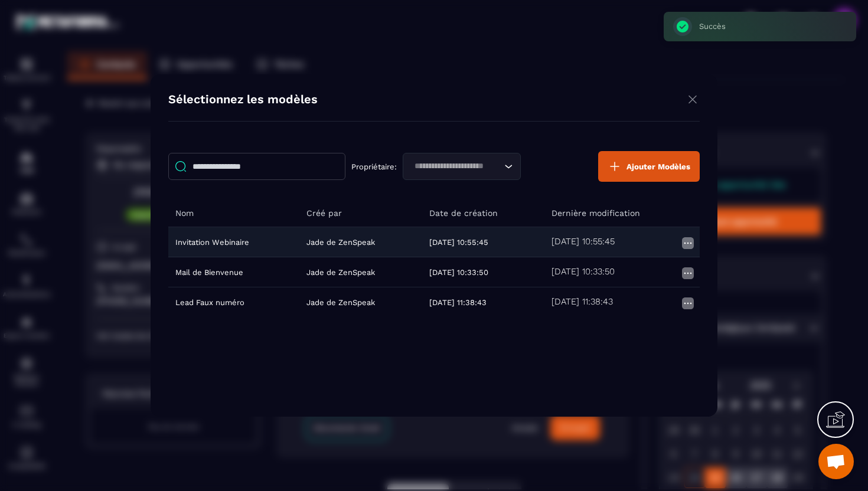 This screenshot has height=491, width=868. I want to click on img: plus, so click(615, 167).